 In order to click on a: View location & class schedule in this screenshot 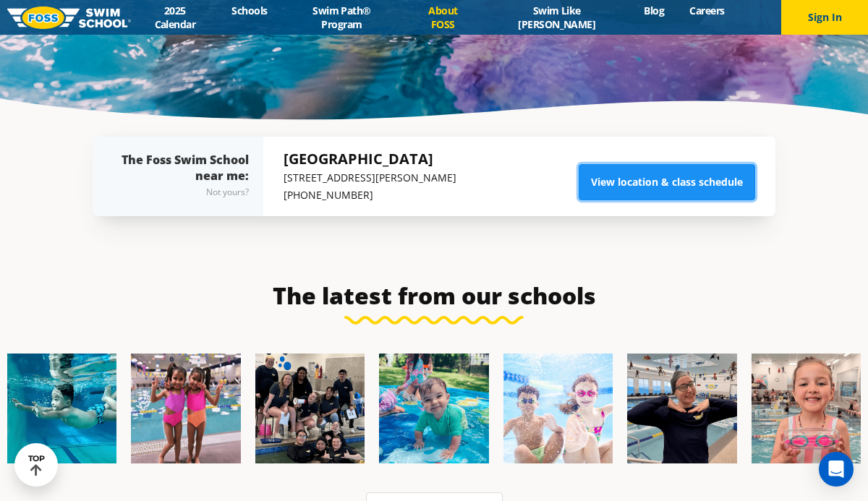, I will do `click(667, 182)`.